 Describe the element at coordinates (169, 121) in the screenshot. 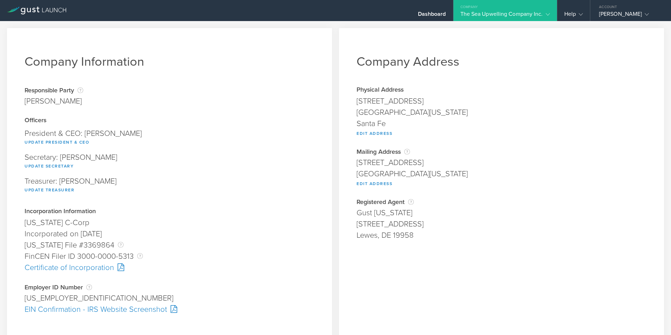

I see `div: Officers` at that location.